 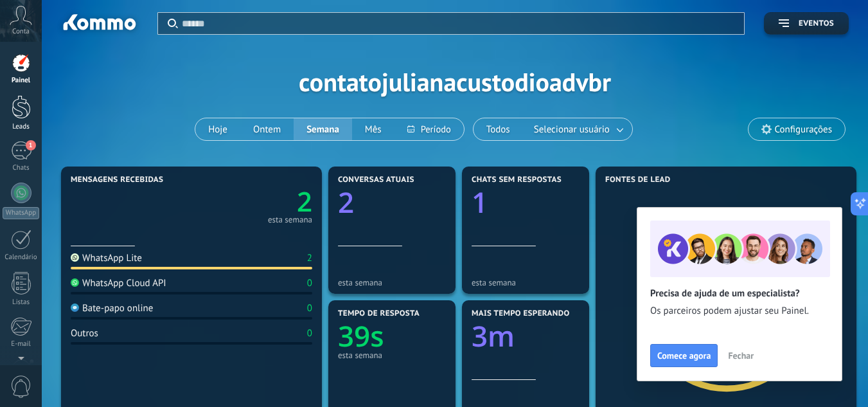 What do you see at coordinates (429, 129) in the screenshot?
I see `button: Período` at bounding box center [429, 129].